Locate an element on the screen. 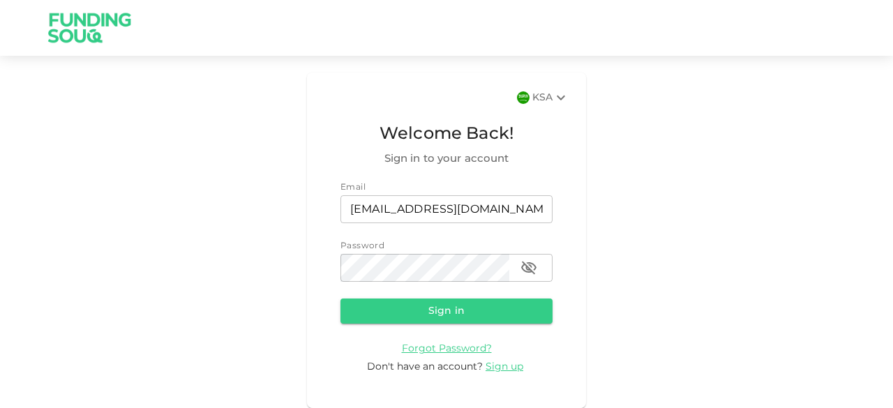 Image resolution: width=893 pixels, height=408 pixels. input: email is located at coordinates (447, 209).